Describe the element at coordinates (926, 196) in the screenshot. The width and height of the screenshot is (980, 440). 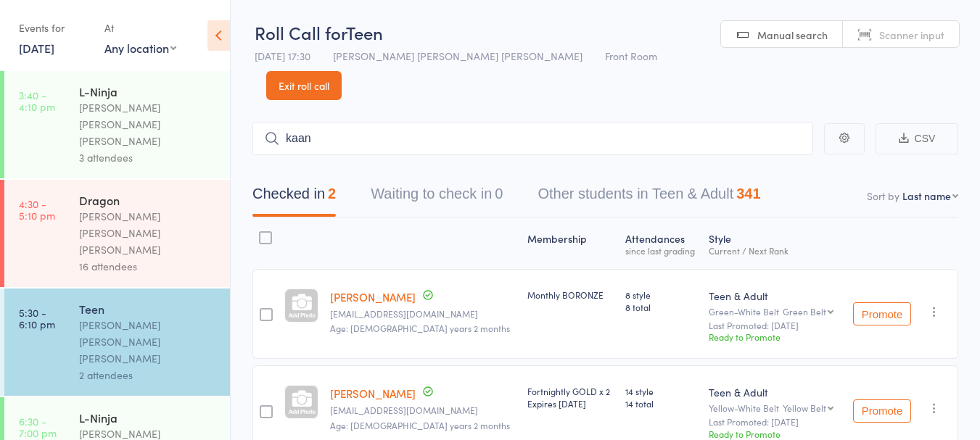
I see `div: Last name` at that location.